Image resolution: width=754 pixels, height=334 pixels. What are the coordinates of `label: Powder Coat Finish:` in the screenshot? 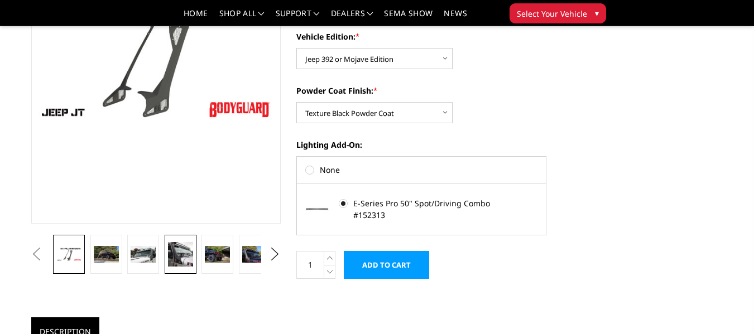 It's located at (421, 90).